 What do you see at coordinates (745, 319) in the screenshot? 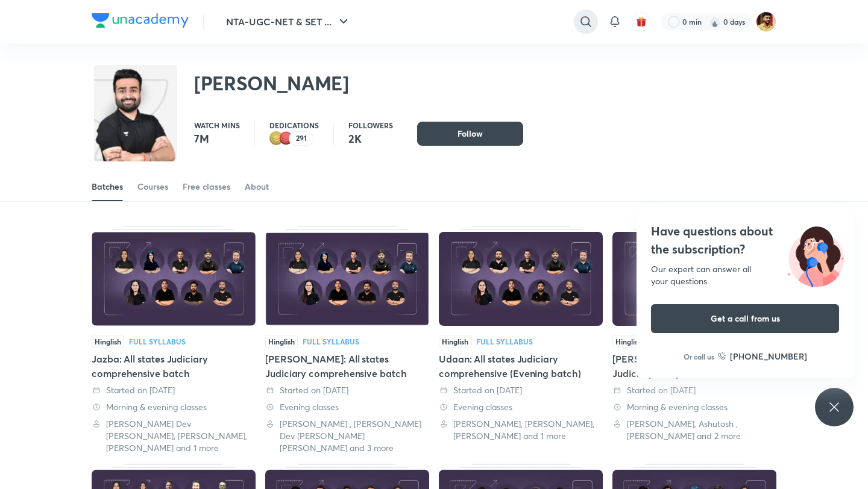
I see `button: Get a call from us` at bounding box center [745, 319].